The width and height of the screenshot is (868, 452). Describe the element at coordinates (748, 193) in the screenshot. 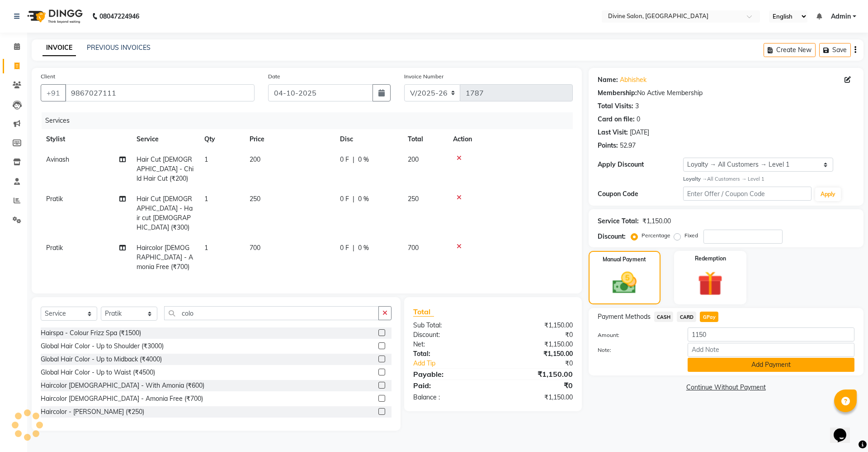

I see `input: Enter Offer / Coupon Code` at that location.